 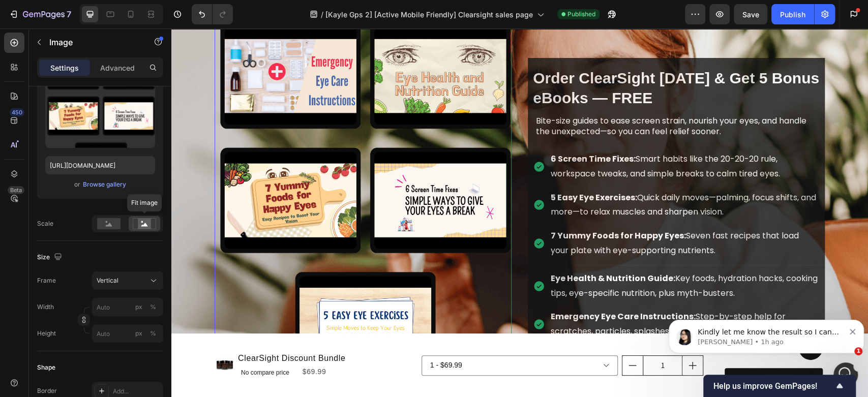 What do you see at coordinates (101, 38) in the screenshot?
I see `div: message notification from Pauline, 1h ago. Kindly let me know the result so I can further assist ...` at bounding box center [101, 38].